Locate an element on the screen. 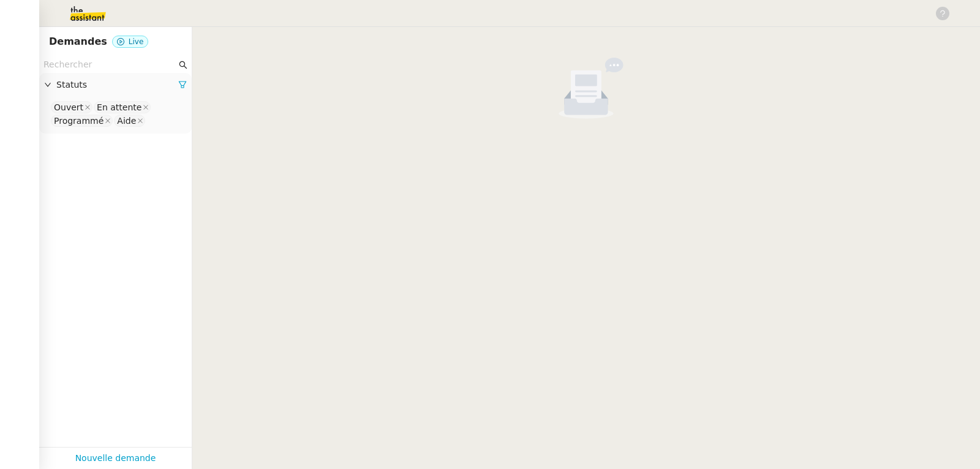  span: Statuts is located at coordinates (117, 84).